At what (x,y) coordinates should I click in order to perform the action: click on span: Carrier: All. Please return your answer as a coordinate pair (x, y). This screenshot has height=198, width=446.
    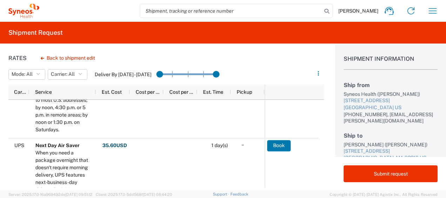
    Looking at the image, I should click on (63, 74).